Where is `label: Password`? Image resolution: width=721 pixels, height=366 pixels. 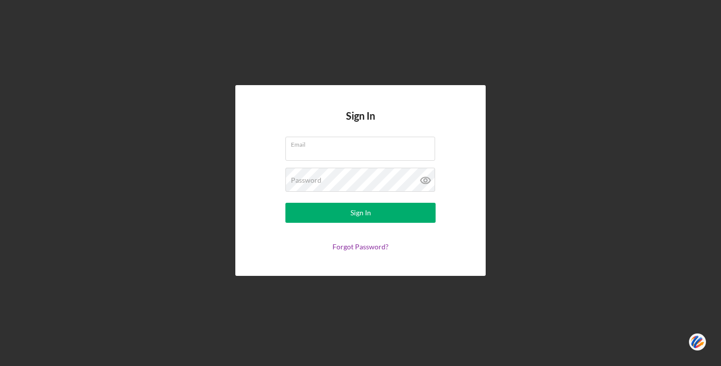 label: Password is located at coordinates (306, 180).